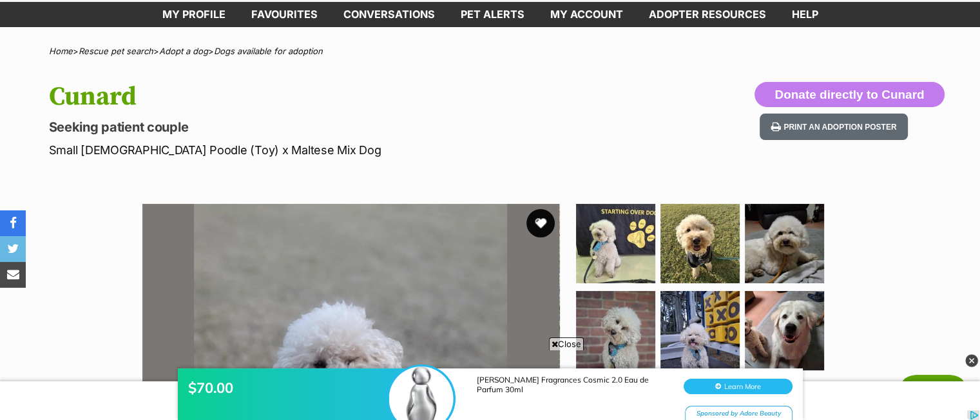  I want to click on a: My account, so click(586, 15).